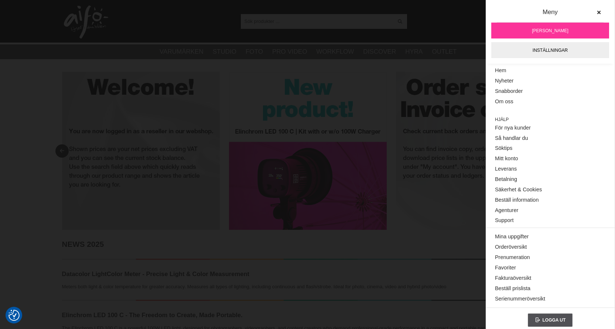 The height and width of the screenshot is (329, 615). What do you see at coordinates (308, 150) in the screenshot?
I see `a: Annons:RET008 banner-resel-new-LED100C.jpg` at bounding box center [308, 150].